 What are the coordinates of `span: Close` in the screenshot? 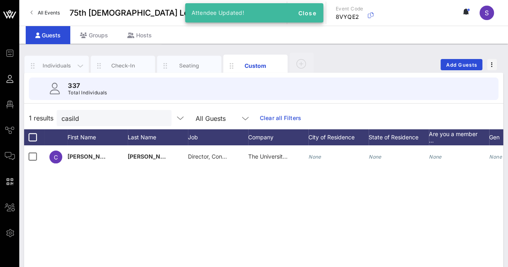 It's located at (307, 13).